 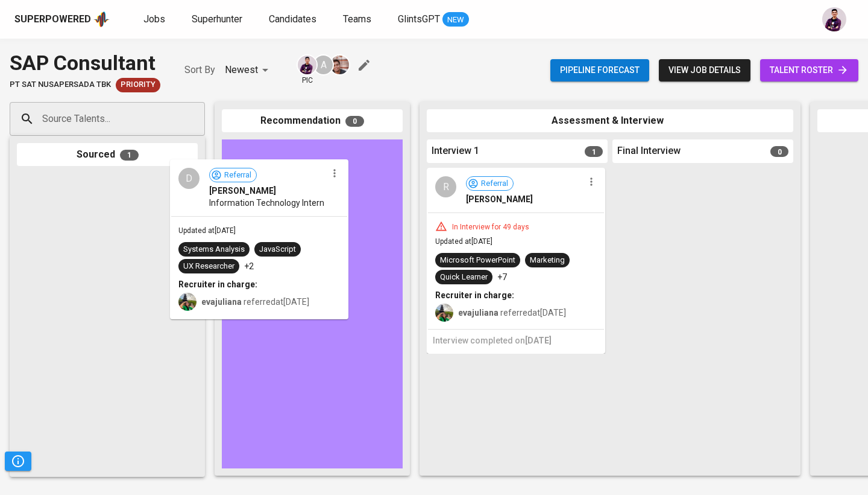 What do you see at coordinates (600, 70) in the screenshot?
I see `span: Pipeline forecast` at bounding box center [600, 70].